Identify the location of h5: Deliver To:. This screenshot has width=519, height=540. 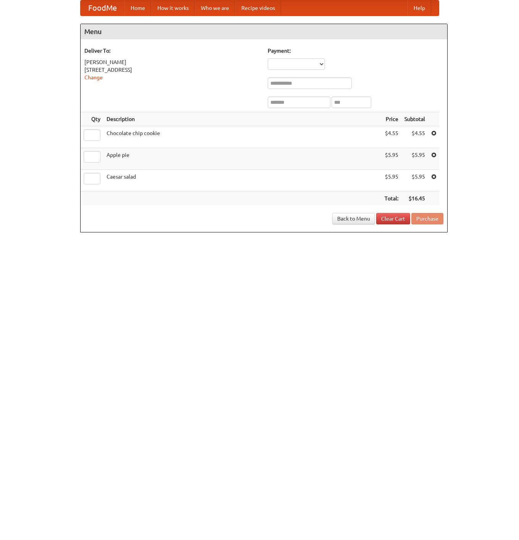
(172, 51).